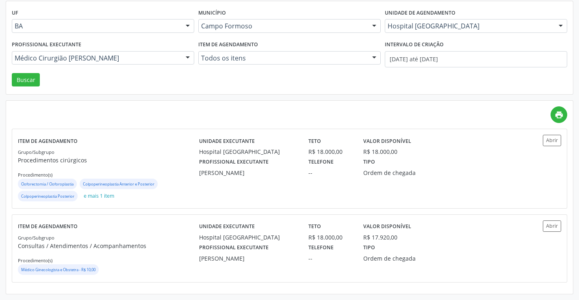 The height and width of the screenshot is (300, 579). What do you see at coordinates (99, 196) in the screenshot?
I see `button: e mais 1 item` at bounding box center [99, 196].